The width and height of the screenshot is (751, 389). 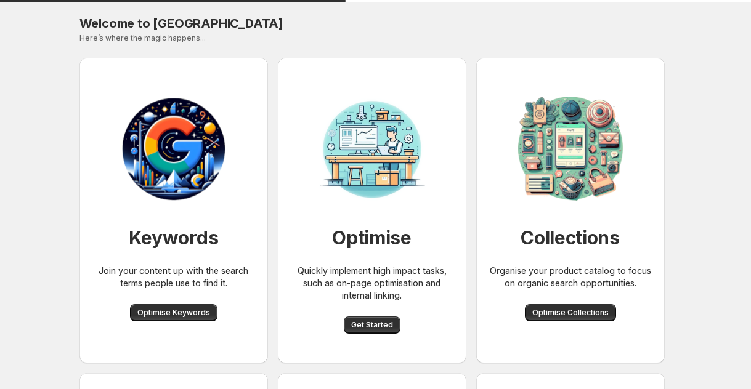 What do you see at coordinates (371, 238) in the screenshot?
I see `h1: Optimise` at bounding box center [371, 238].